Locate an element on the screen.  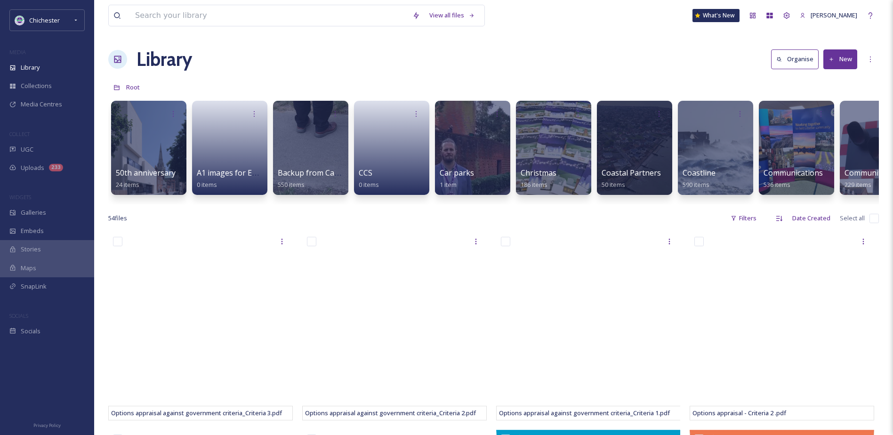
div: View all files is located at coordinates (452, 15).